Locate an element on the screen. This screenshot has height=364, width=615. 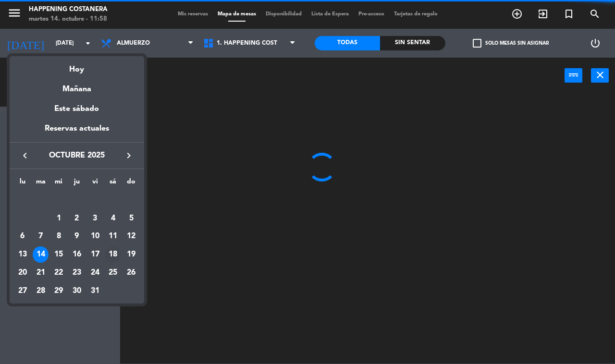
td: 3 de octubre de 2025 is located at coordinates (95, 219).